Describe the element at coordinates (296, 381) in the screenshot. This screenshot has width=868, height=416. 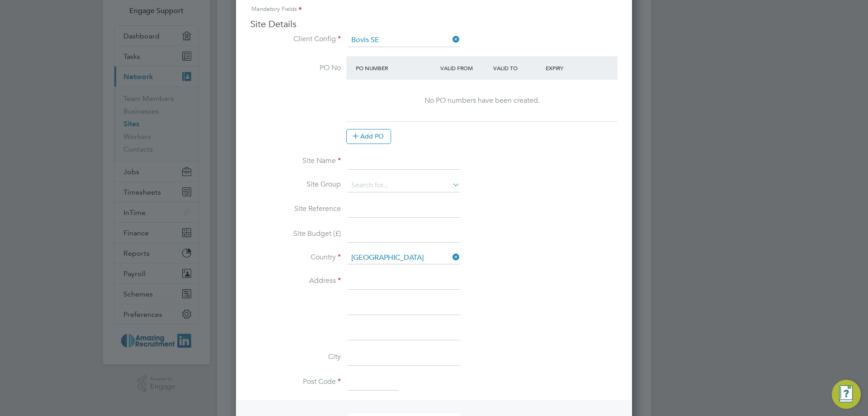
I see `label: Post Code` at that location.